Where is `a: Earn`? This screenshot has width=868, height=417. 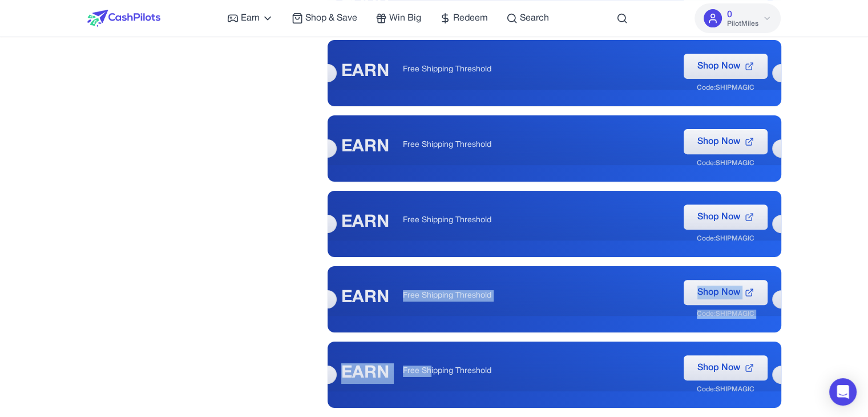 a: Earn is located at coordinates (250, 18).